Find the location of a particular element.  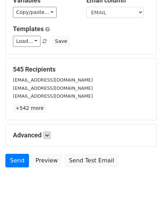

a: Templates is located at coordinates (28, 29).